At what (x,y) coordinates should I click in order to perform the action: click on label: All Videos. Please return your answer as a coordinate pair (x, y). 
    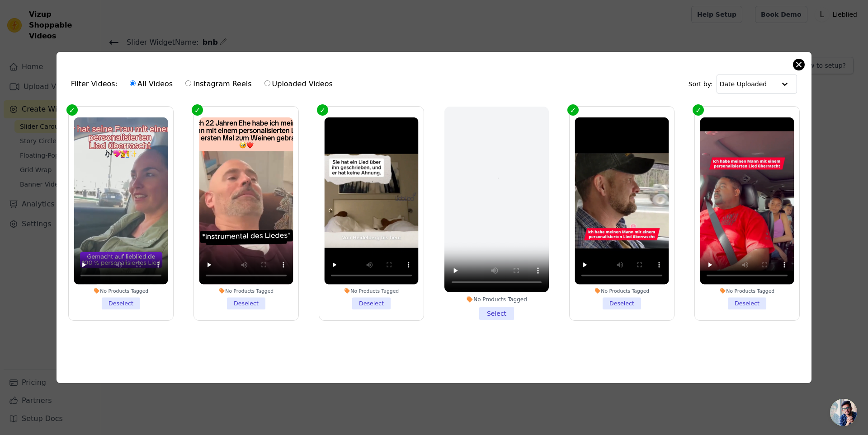
    Looking at the image, I should click on (151, 84).